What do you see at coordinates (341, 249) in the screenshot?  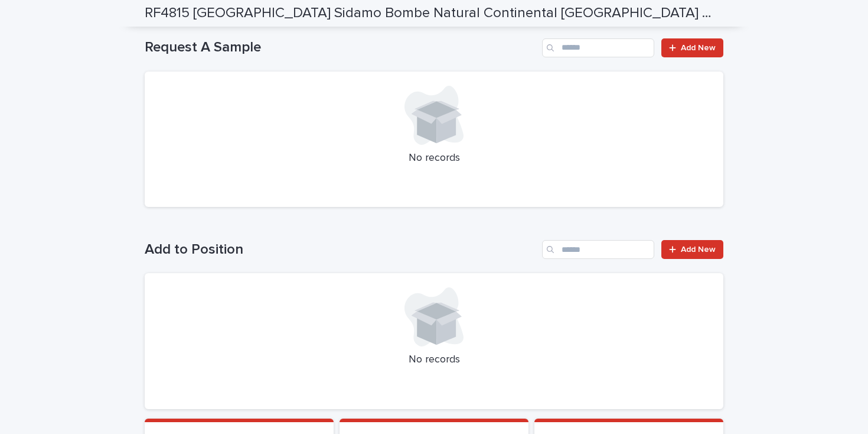 I see `h1: Add to Position` at bounding box center [341, 249].